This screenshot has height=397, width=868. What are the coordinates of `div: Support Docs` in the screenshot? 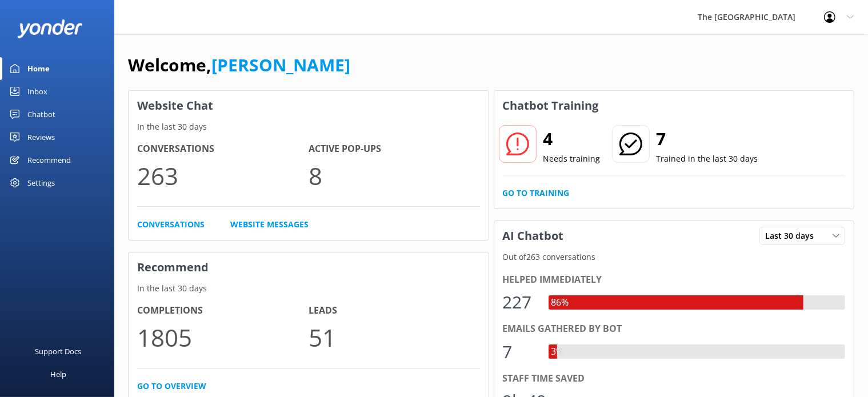 It's located at (58, 351).